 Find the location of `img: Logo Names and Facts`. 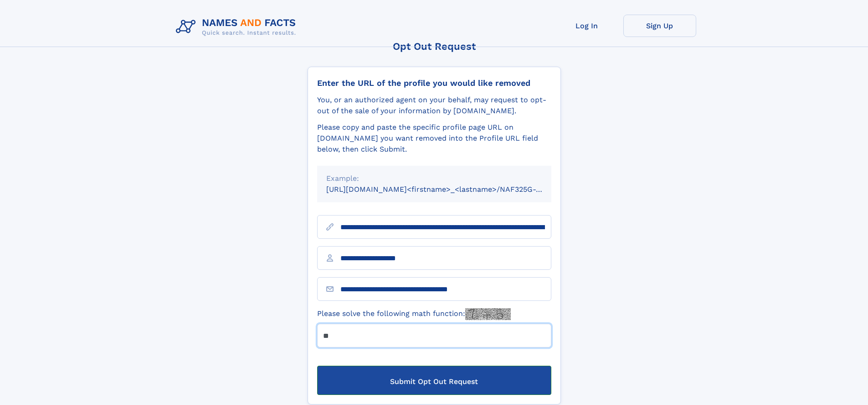

img: Logo Names and Facts is located at coordinates (238, 27).